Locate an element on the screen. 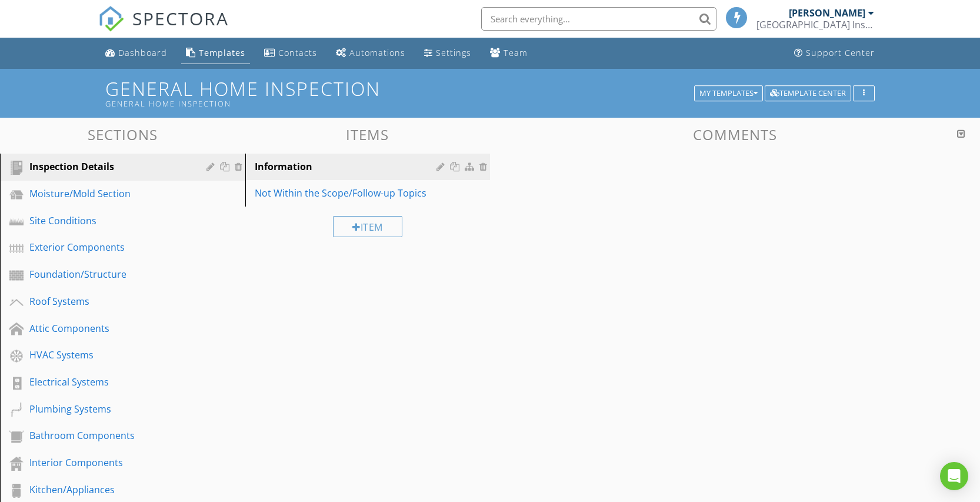  div: Support Center is located at coordinates (840, 52).